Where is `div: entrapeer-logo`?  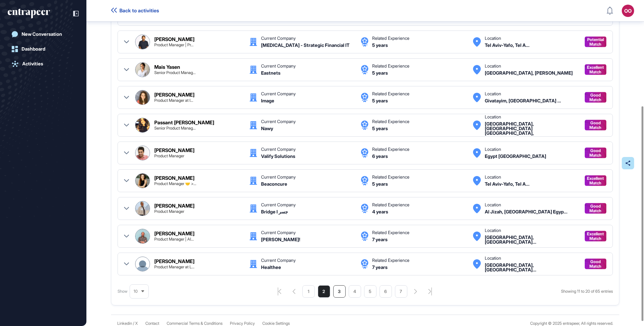
div: entrapeer-logo is located at coordinates (29, 13).